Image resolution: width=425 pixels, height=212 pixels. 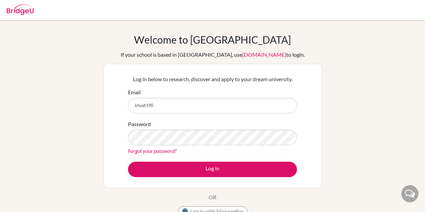 I want to click on a: Forgot your password?, so click(x=152, y=151).